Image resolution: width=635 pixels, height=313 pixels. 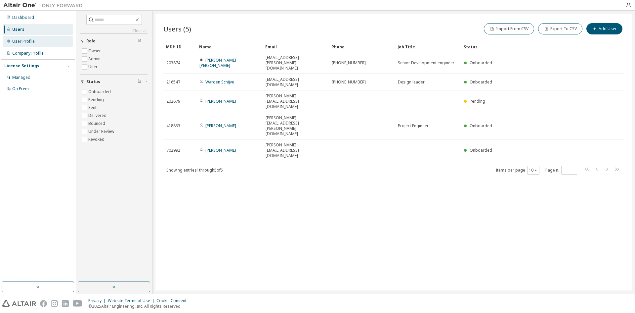 I want to click on img: Altair One, so click(x=45, y=5).